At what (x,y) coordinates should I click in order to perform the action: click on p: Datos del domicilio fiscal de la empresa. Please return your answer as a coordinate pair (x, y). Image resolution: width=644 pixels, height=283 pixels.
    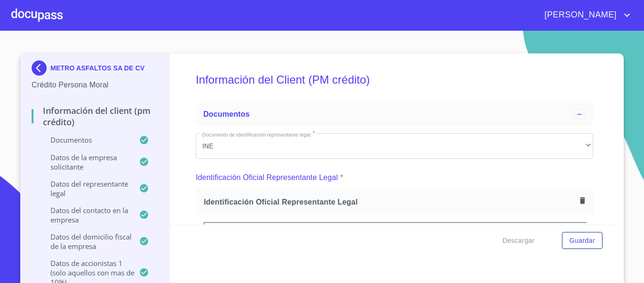
    Looking at the image, I should click on (86, 242).